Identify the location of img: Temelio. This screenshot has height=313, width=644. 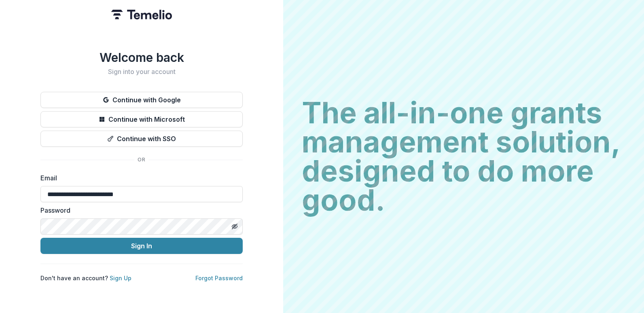
(142, 14).